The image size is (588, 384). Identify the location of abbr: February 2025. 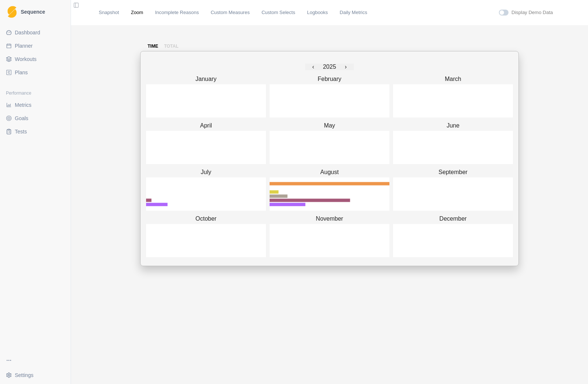
(330, 79).